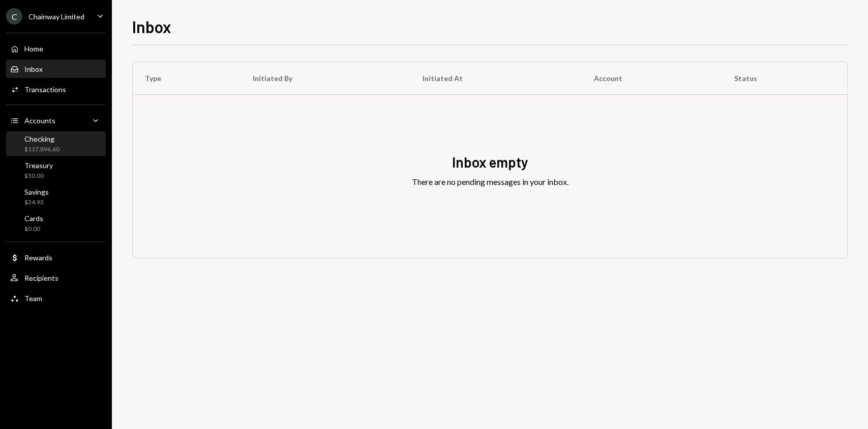 The width and height of the screenshot is (868, 429). Describe the element at coordinates (42, 149) in the screenshot. I see `div: $117,896.60` at that location.